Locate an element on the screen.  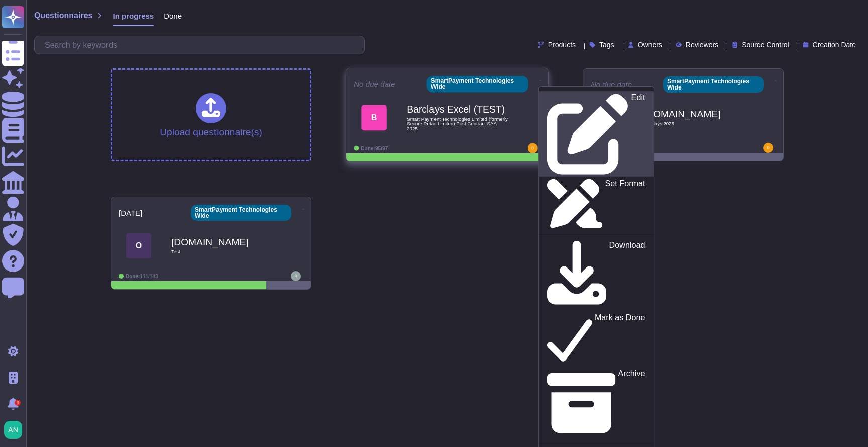
div: 4 is located at coordinates (17, 403).